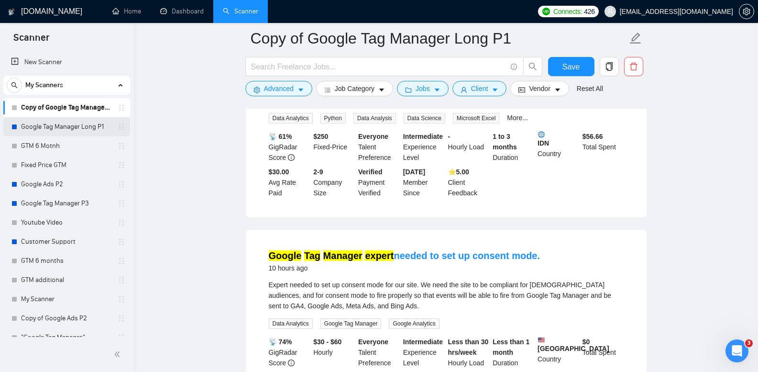 This screenshot has width=758, height=372. Describe the element at coordinates (603, 147) in the screenshot. I see `div: Total Spent` at that location.